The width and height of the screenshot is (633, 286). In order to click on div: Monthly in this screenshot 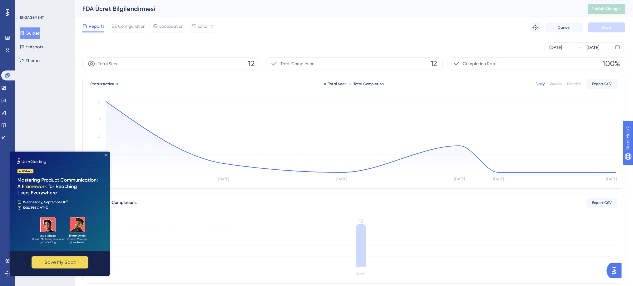, I will do `click(575, 84)`.